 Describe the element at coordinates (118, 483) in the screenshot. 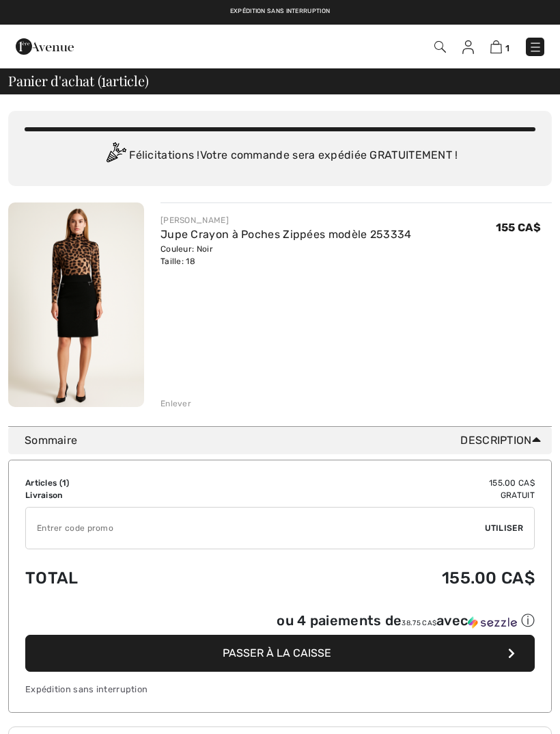

I see `td: Articles ( )` at that location.